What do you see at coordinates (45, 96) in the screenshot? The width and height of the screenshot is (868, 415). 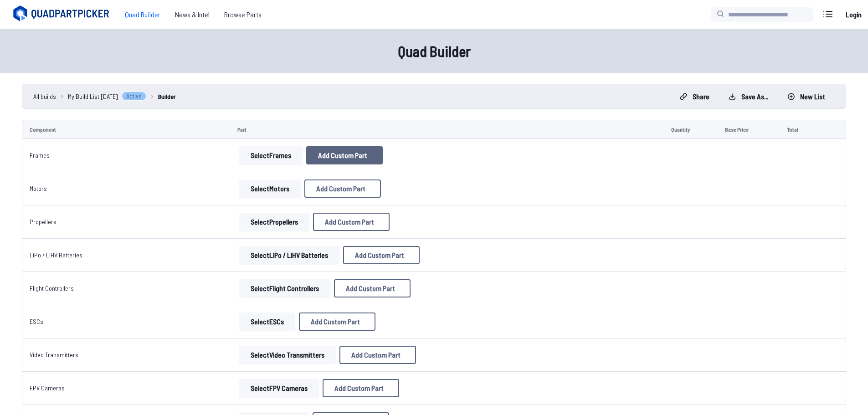 I see `a: All builds` at bounding box center [45, 96].